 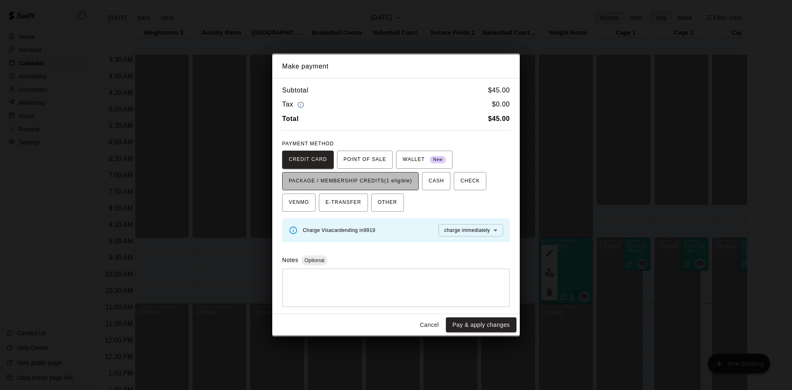 What do you see at coordinates (437, 160) in the screenshot?
I see `span: New` at bounding box center [437, 160].